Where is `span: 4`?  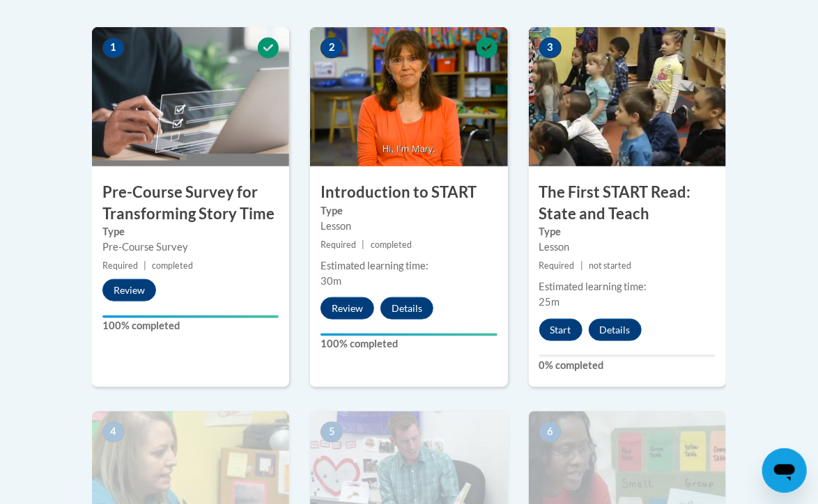
span: 4 is located at coordinates (113, 433).